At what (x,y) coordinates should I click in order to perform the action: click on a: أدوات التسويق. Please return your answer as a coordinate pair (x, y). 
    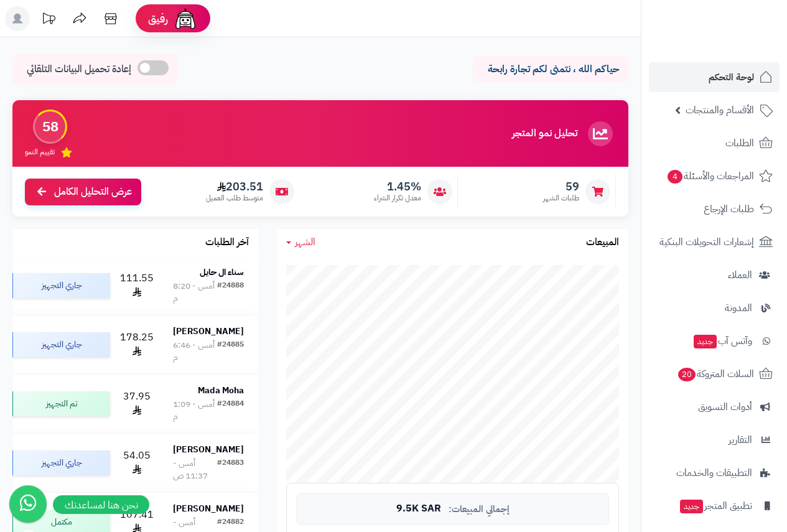
    Looking at the image, I should click on (715, 407).